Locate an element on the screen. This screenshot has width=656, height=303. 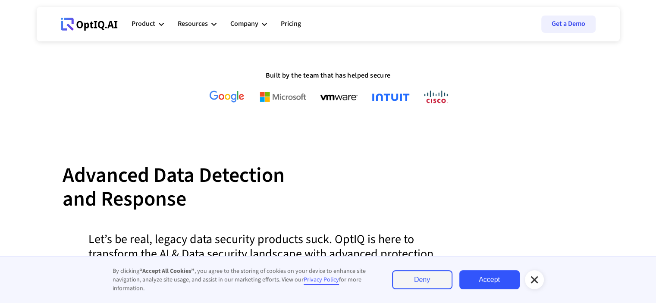
div: Advanced Data Detection and Response is located at coordinates (328, 198).